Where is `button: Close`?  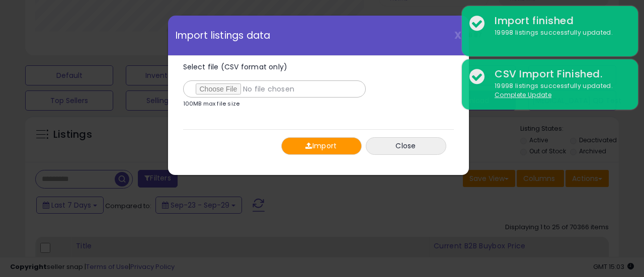 button: Close is located at coordinates (406, 146).